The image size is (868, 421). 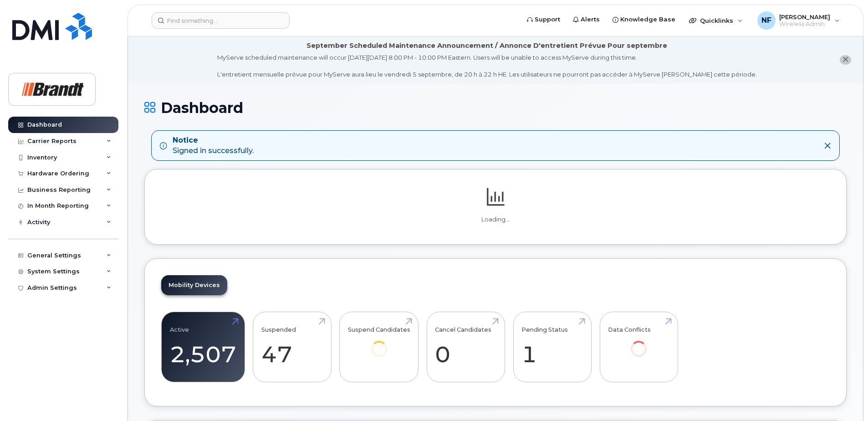 I want to click on div: Signed in successfully., so click(x=213, y=146).